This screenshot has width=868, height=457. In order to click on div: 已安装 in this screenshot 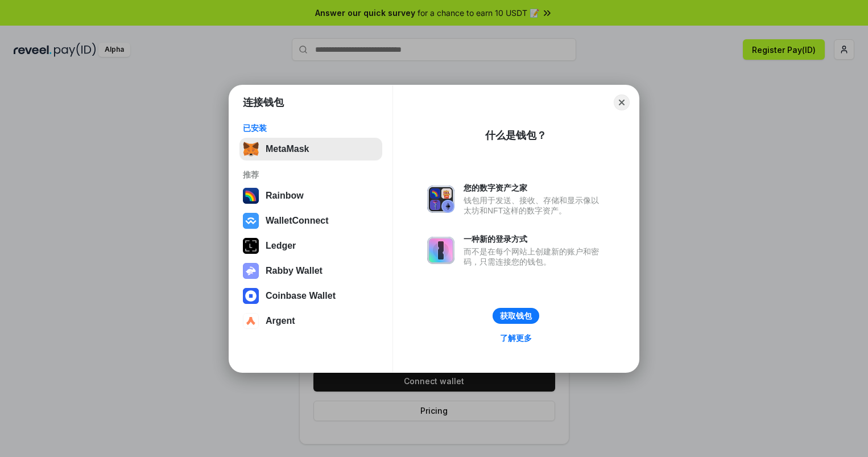, I will do `click(311, 128)`.